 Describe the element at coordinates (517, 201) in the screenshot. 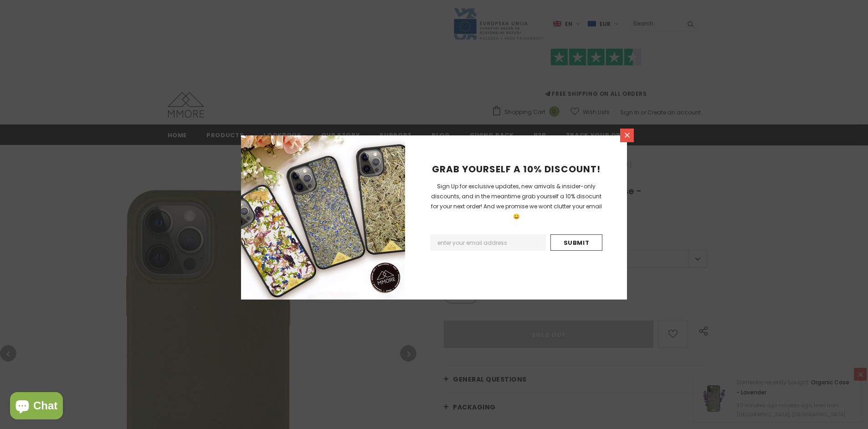

I see `span: Sign Up for exclusive updates, new arrivals & insider-only discounts, and in the meantime grab yo...` at that location.